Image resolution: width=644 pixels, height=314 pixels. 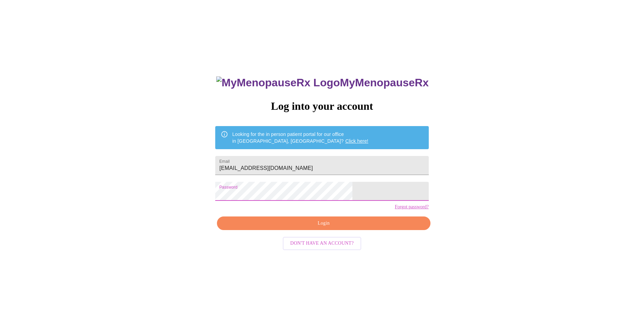 I want to click on a: Forgot password?, so click(x=412, y=207).